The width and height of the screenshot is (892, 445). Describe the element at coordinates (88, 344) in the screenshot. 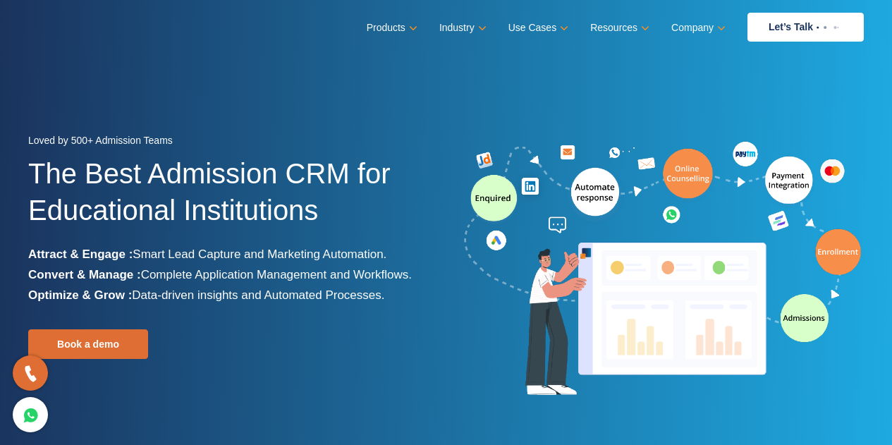

I see `a: Book a demo` at that location.